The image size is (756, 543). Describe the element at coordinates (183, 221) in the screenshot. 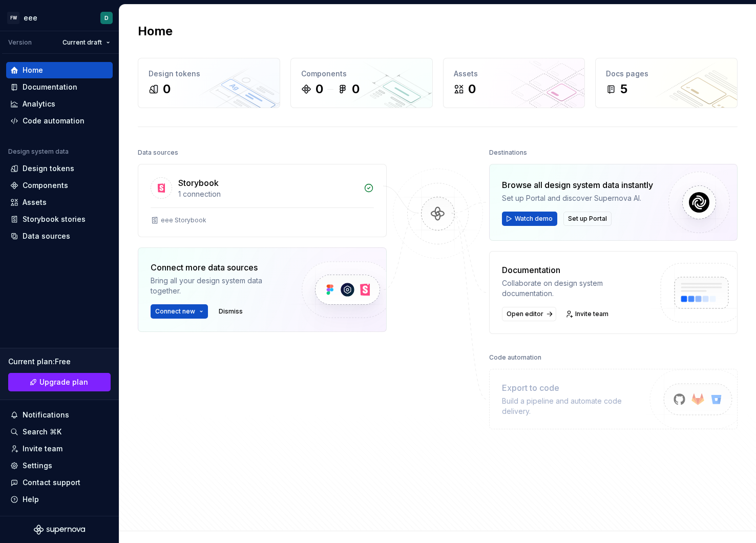

I see `div: eee Storybook` at that location.